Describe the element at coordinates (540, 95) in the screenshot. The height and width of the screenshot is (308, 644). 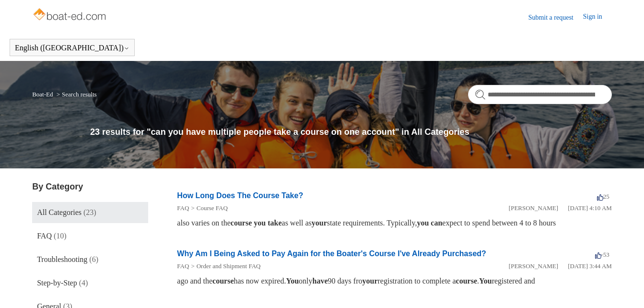
I see `input: Search` at that location.